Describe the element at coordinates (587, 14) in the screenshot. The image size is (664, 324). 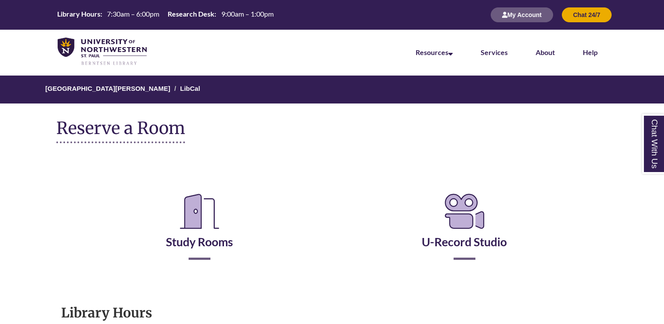
I see `a: Chat 24/7` at that location.